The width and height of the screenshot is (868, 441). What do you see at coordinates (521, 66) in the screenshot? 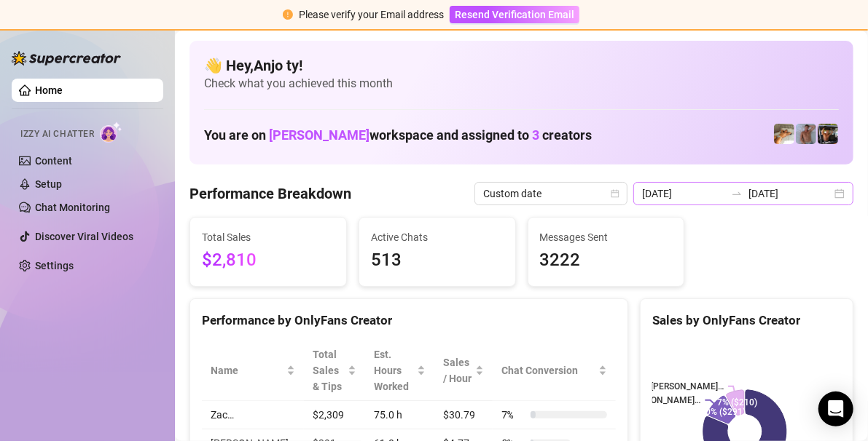
I see `h4: 👋 Hey, Anjo ty !` at bounding box center [521, 66].